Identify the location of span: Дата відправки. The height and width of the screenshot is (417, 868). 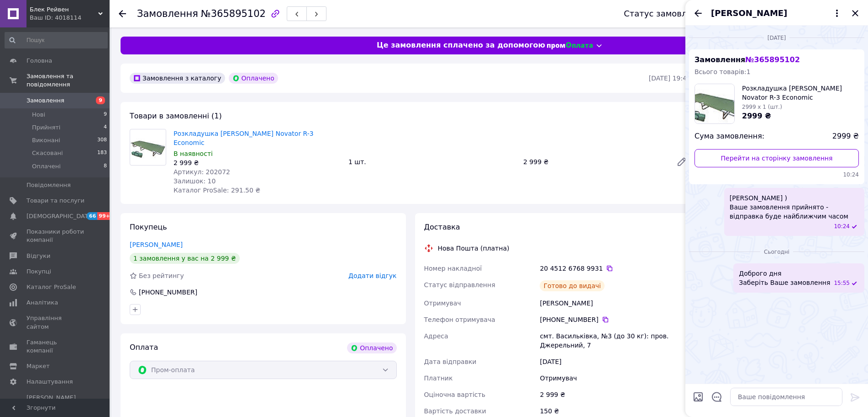
(450, 361).